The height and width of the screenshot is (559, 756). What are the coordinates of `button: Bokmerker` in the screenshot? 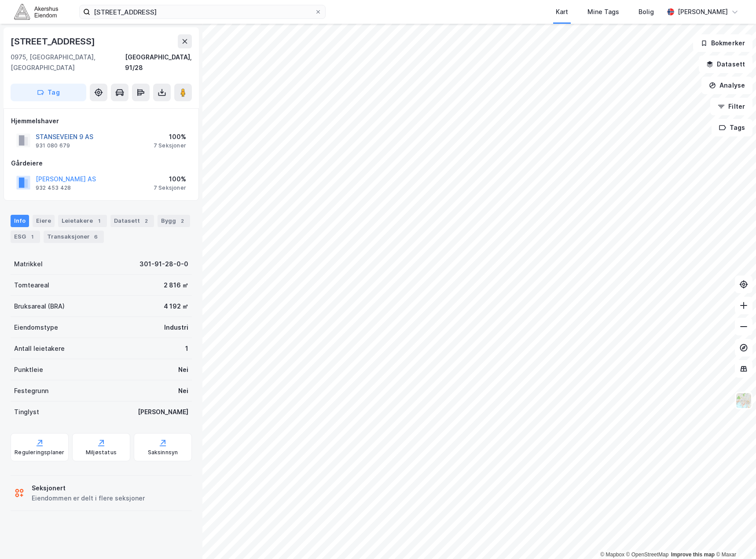 It's located at (722, 43).